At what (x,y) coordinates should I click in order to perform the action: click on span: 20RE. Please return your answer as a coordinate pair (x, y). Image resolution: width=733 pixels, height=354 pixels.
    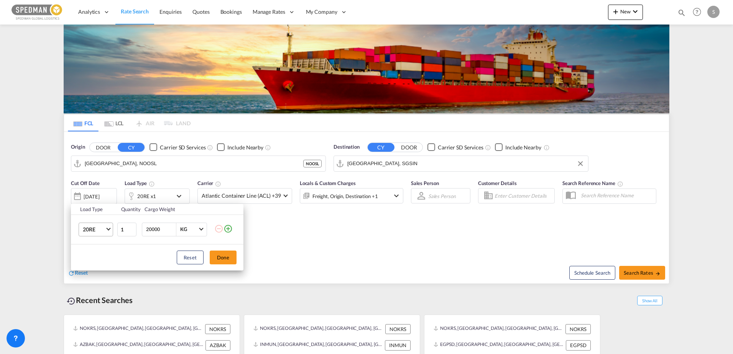
    Looking at the image, I should click on (94, 230).